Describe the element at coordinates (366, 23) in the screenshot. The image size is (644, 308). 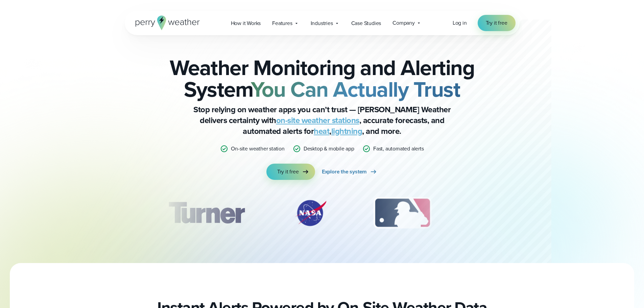
I see `span: Case Studies` at that location.